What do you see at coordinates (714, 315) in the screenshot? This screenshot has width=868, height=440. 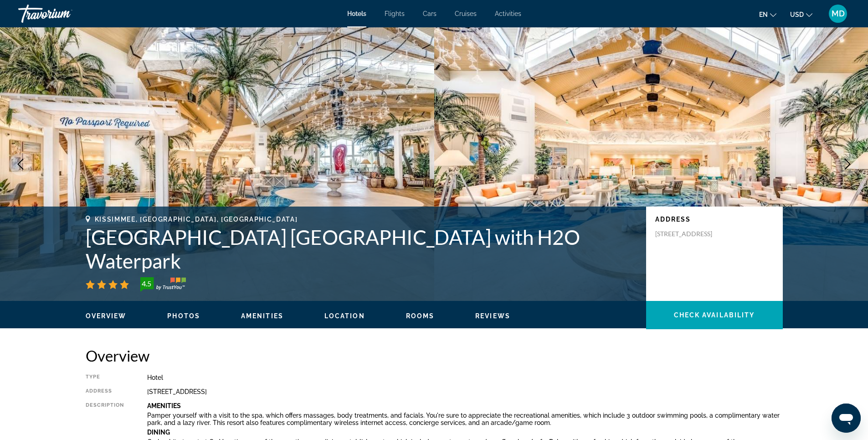 I see `button: Check Availability` at bounding box center [714, 315].